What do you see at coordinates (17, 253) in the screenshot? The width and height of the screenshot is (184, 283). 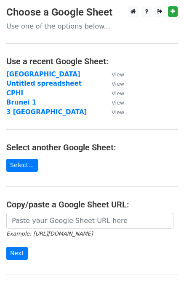 I see `input: Next` at bounding box center [17, 253].